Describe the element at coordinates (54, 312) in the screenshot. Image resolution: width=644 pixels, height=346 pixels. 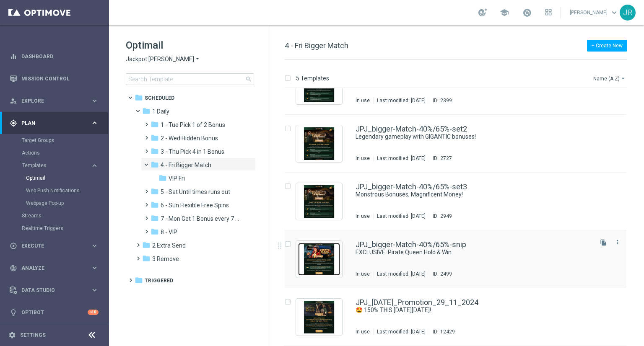
I see `div: lightbulb Optibot +10` at that location.